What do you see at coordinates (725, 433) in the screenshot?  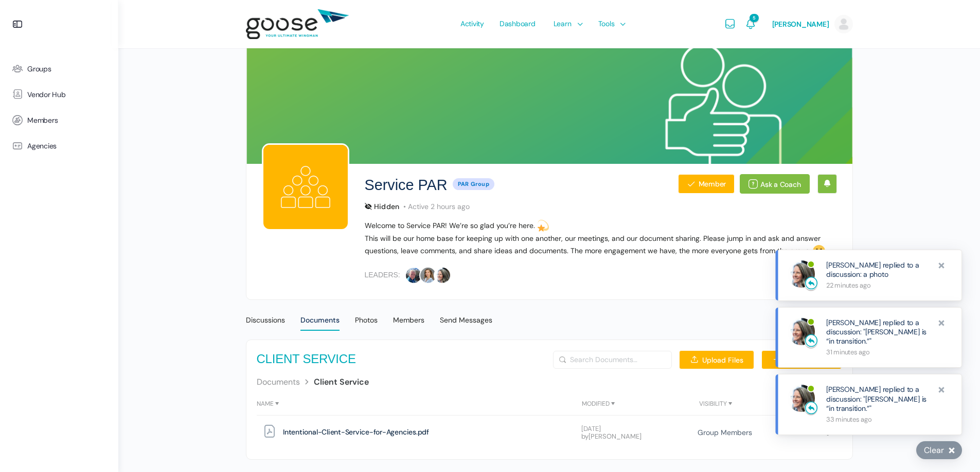 I see `span: Group Members` at bounding box center [725, 433].